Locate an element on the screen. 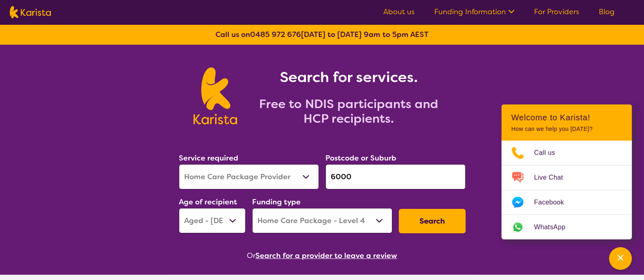  label: Age of recipient is located at coordinates (208, 202).